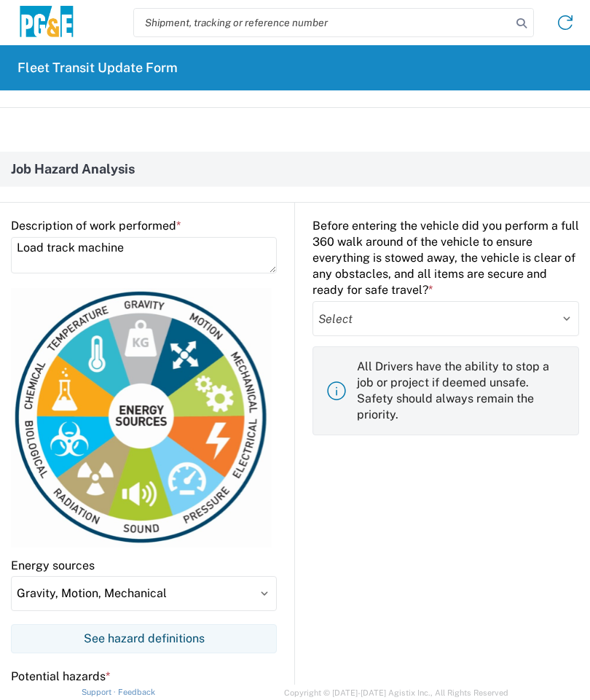 The width and height of the screenshot is (590, 700). Describe the element at coordinates (72, 169) in the screenshot. I see `span: Job Hazard Analysis` at that location.